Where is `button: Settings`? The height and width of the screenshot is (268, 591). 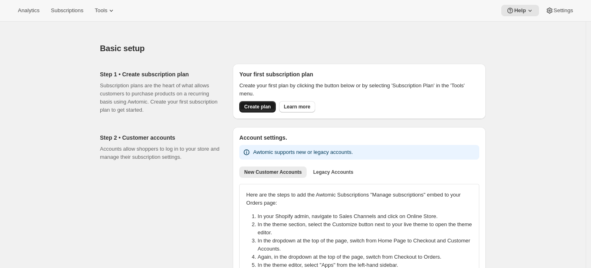
button: Settings is located at coordinates (559, 11).